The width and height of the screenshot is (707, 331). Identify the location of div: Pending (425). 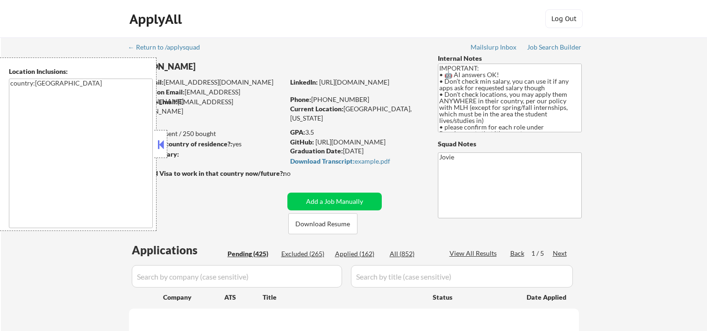
(251, 254).